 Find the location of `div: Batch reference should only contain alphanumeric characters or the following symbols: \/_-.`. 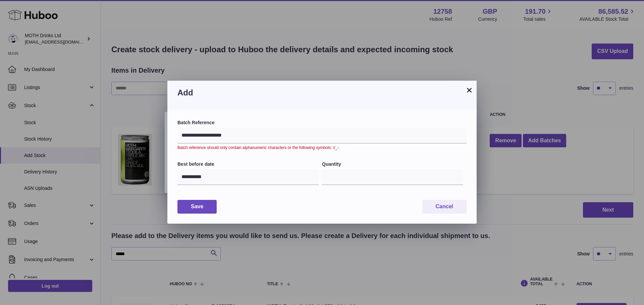

div: Batch reference should only contain alphanumeric characters or the following symbols: \/_-. is located at coordinates (322, 148).